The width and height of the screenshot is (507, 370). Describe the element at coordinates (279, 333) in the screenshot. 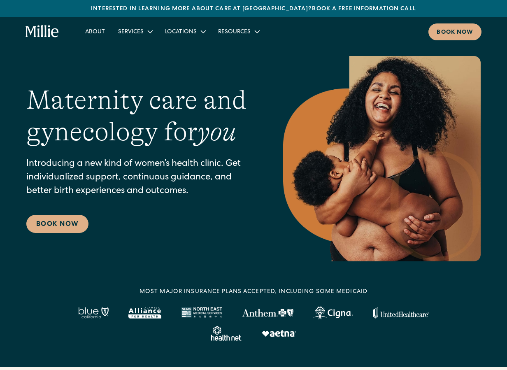

I see `img: Aetna logo` at that location.